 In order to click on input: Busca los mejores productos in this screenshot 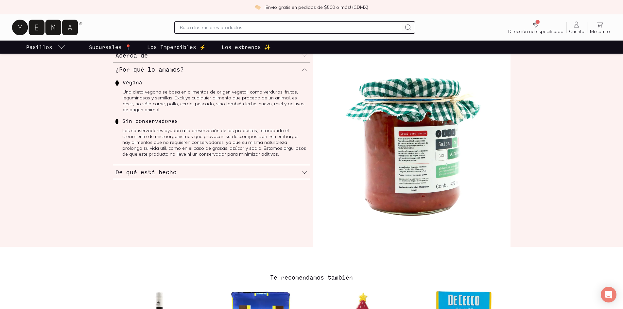, I will do `click(291, 27)`.